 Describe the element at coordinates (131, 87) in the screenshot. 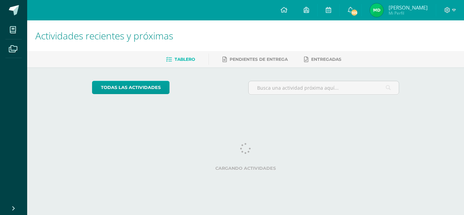

I see `a: todas las Actividades` at that location.